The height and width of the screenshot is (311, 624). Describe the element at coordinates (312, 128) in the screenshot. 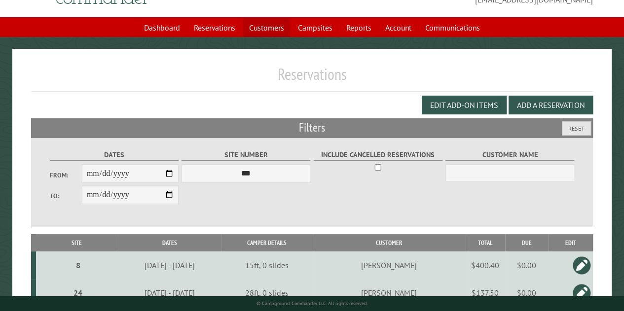

I see `h2: Filters` at that location.